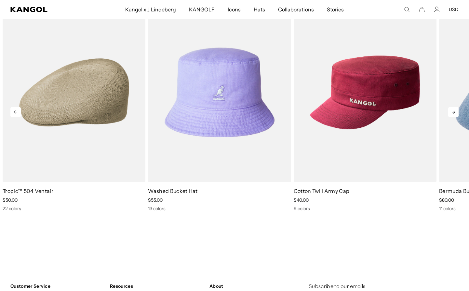 The width and height of the screenshot is (469, 291). Describe the element at coordinates (407, 9) in the screenshot. I see `summary: Search here` at that location.